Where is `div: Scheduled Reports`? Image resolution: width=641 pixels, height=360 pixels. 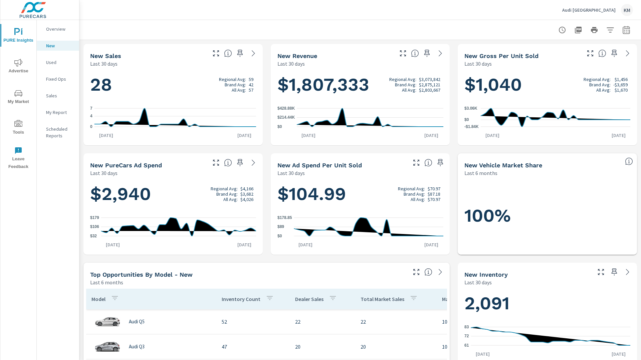
div: Scheduled Reports is located at coordinates (58, 132).